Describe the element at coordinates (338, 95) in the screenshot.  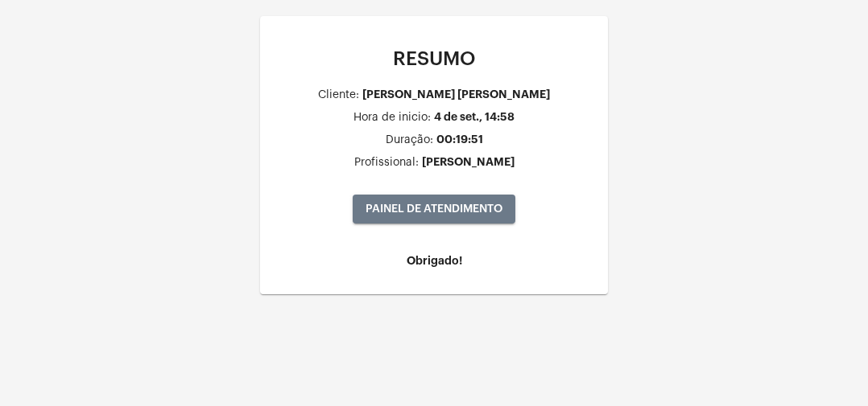
I see `div: Cliente:` at that location.